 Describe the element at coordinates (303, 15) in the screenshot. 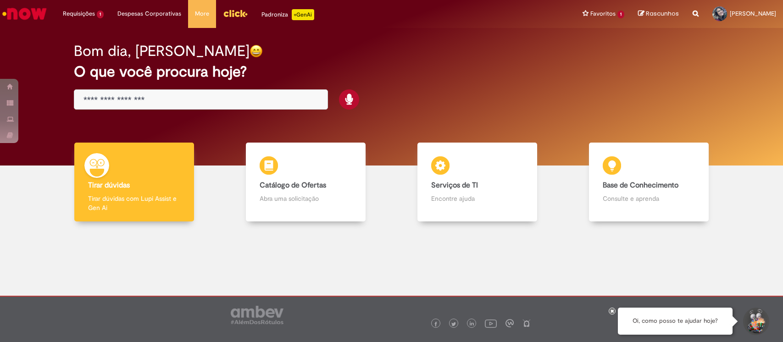

I see `p: +GenAi` at that location.